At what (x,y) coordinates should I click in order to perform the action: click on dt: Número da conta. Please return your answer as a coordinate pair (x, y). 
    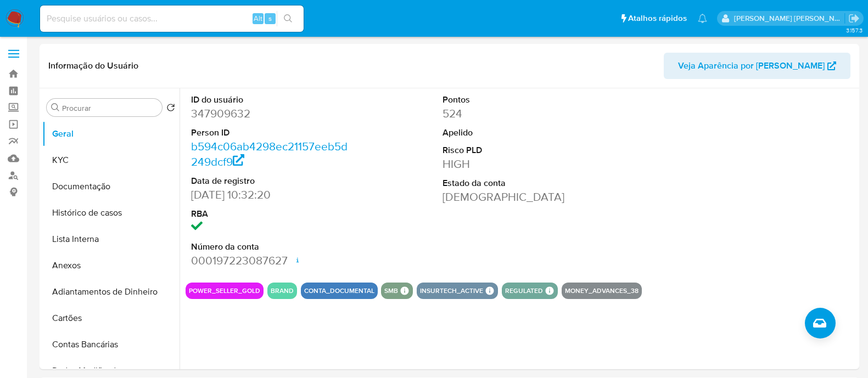
    Looking at the image, I should click on (269, 247).